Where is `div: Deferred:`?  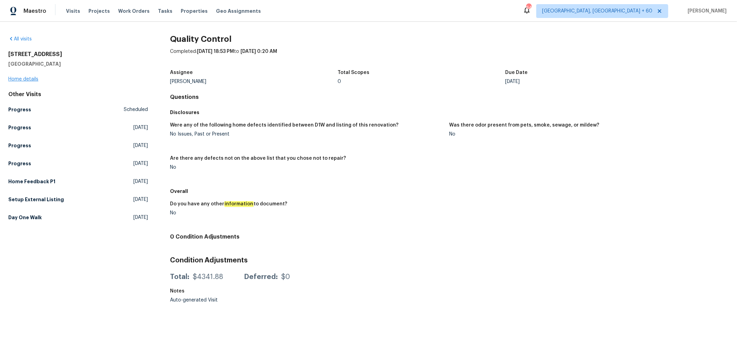
div: Deferred: is located at coordinates (261, 277).